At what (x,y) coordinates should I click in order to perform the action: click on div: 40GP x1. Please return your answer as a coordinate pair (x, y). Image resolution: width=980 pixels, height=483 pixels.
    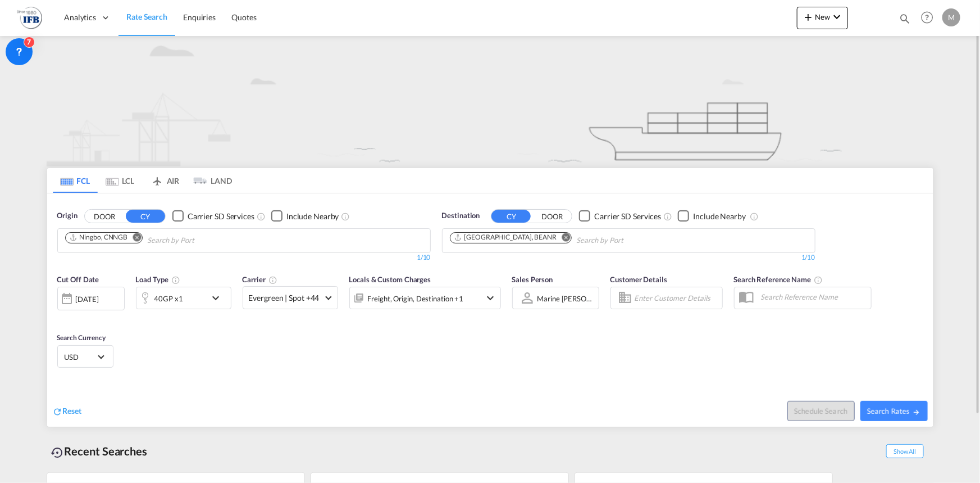
    Looking at the image, I should click on (169, 299).